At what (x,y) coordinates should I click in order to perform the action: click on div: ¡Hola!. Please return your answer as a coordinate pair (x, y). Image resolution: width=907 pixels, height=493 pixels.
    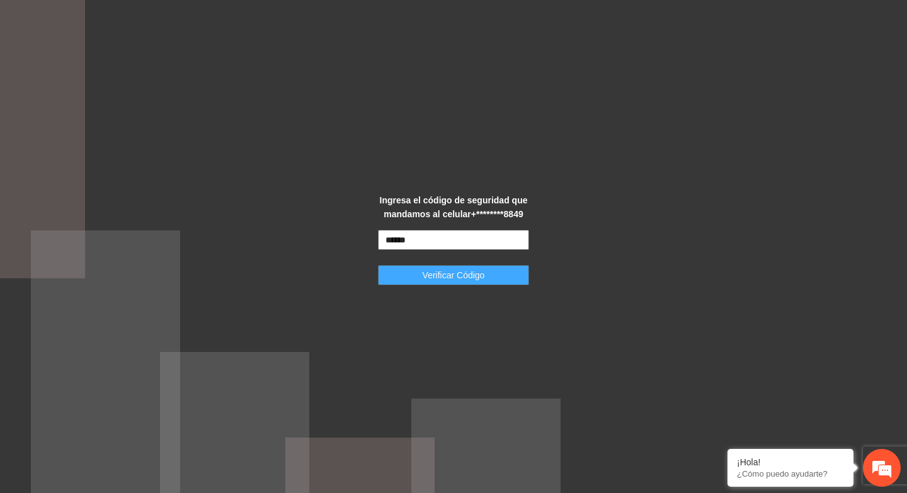
    Looking at the image, I should click on (791, 462).